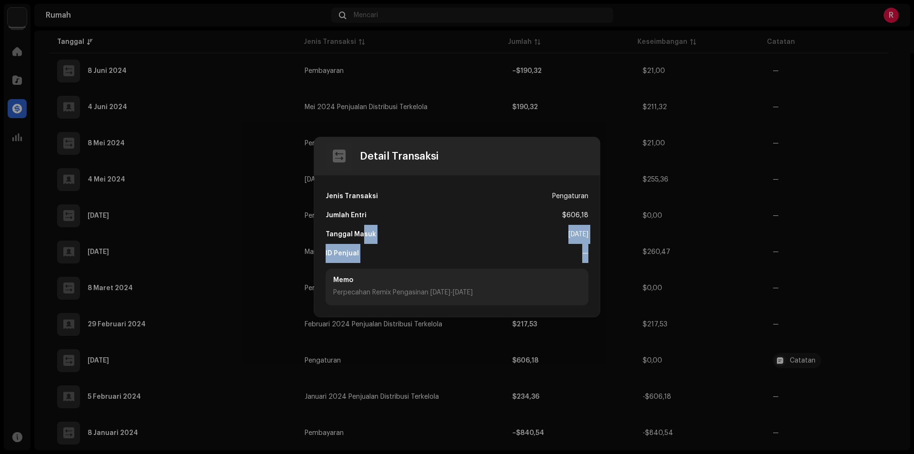 This screenshot has width=914, height=454. What do you see at coordinates (342, 253) in the screenshot?
I see `font: ID Penjual` at bounding box center [342, 253].